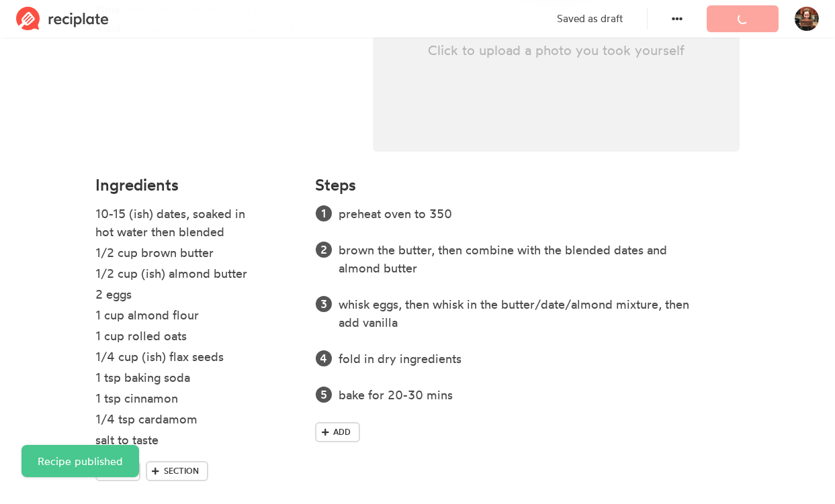  I want to click on div: 1 tsp cinnamon, so click(180, 398).